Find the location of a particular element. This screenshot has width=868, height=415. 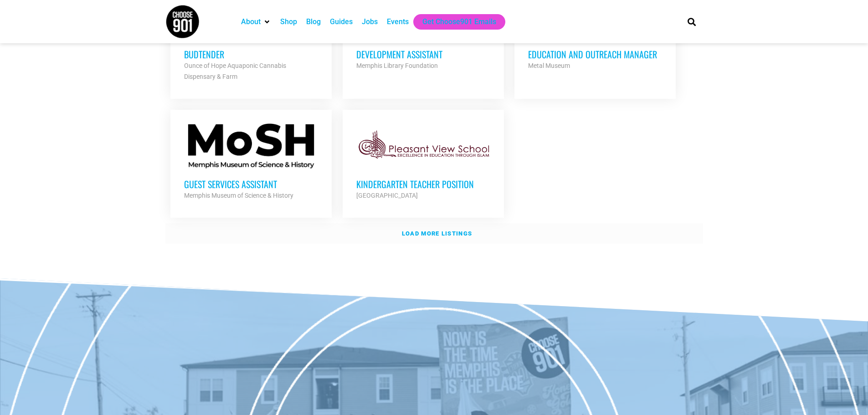

div: Search is located at coordinates (691, 22).